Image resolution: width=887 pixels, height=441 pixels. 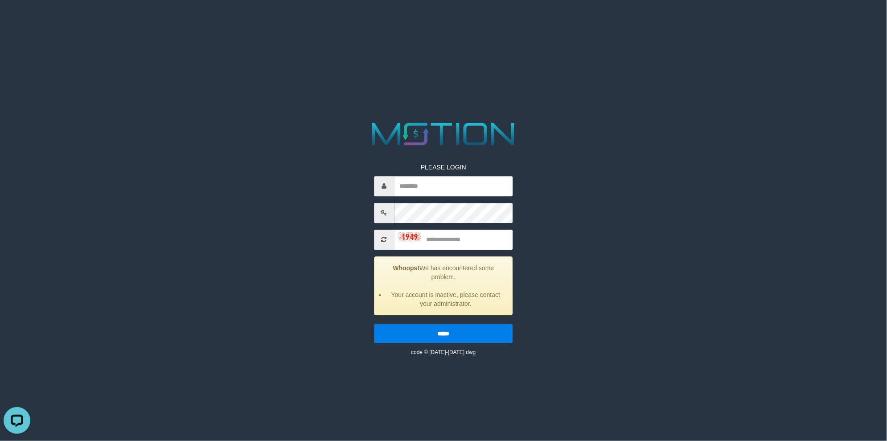 I want to click on li: Your account is inactive, please contact your administrator., so click(x=446, y=299).